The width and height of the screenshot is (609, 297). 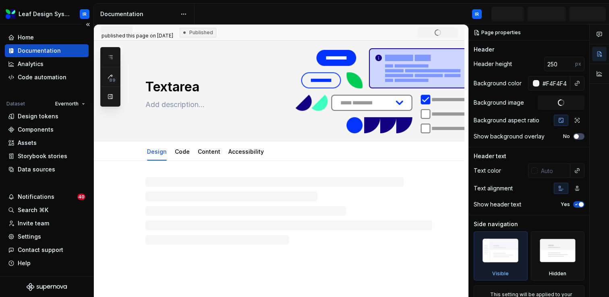 I want to click on div: Design tokens, so click(x=38, y=116).